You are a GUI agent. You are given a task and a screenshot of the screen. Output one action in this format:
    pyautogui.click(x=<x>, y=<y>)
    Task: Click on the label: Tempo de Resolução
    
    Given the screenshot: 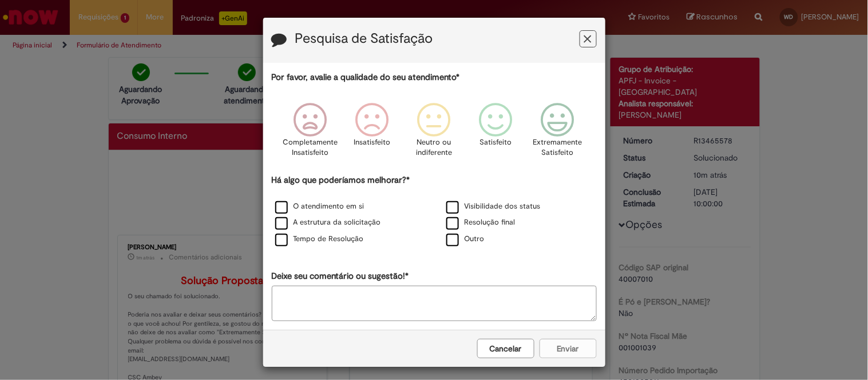 What is the action you would take?
    pyautogui.click(x=319, y=239)
    